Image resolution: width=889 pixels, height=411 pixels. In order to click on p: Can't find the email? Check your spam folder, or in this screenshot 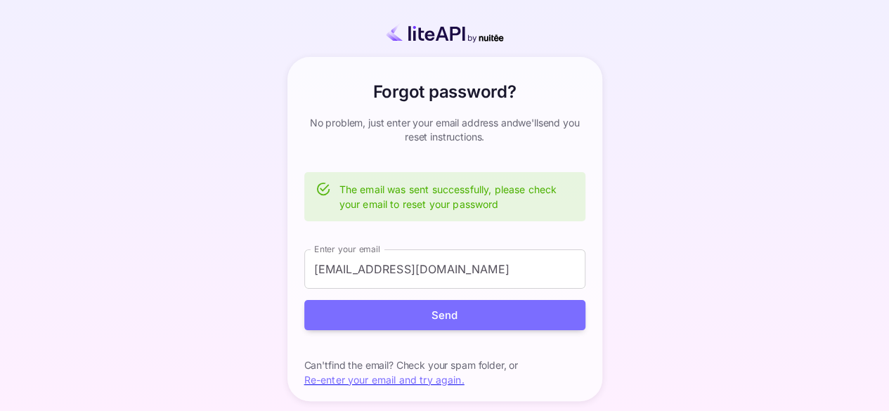, I will do `click(445, 365)`.